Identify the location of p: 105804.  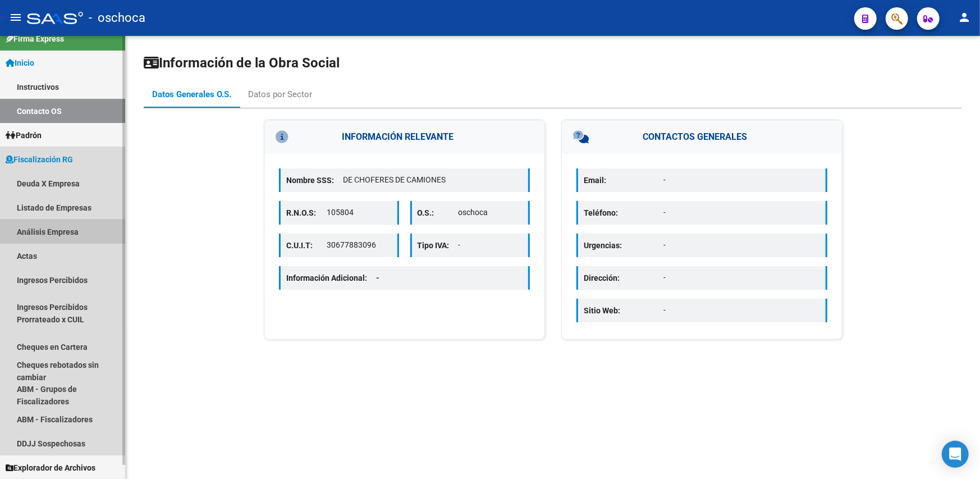
(358, 212).